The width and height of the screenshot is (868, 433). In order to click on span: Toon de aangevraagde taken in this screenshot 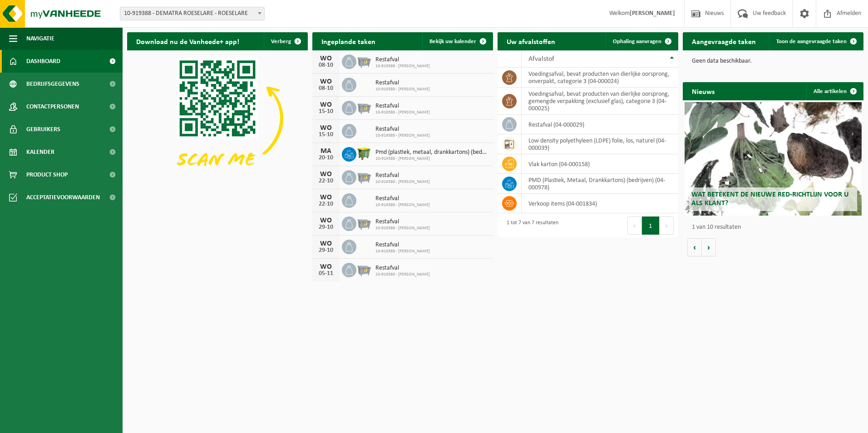, I will do `click(811, 41)`.